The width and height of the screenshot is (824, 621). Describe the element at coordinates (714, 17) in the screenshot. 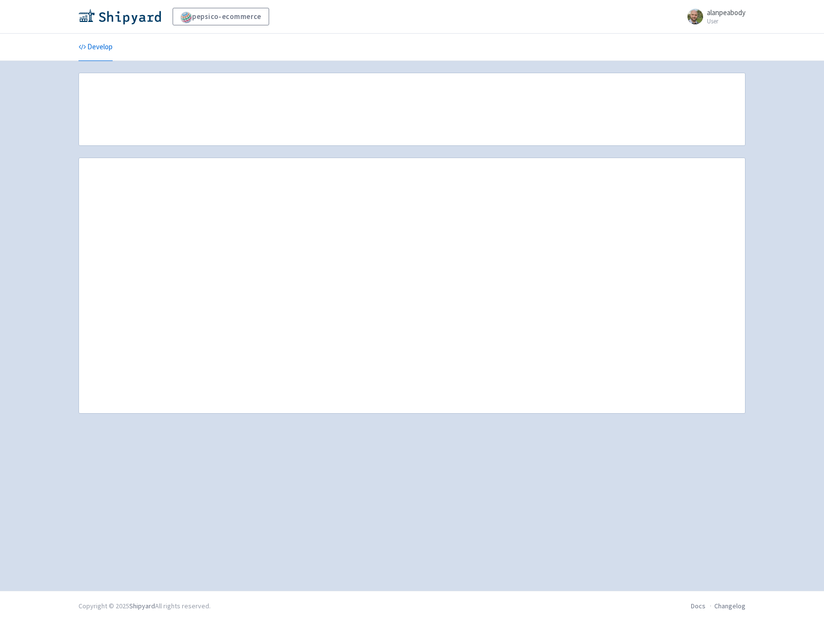

I see `a: alanpeabody User` at that location.